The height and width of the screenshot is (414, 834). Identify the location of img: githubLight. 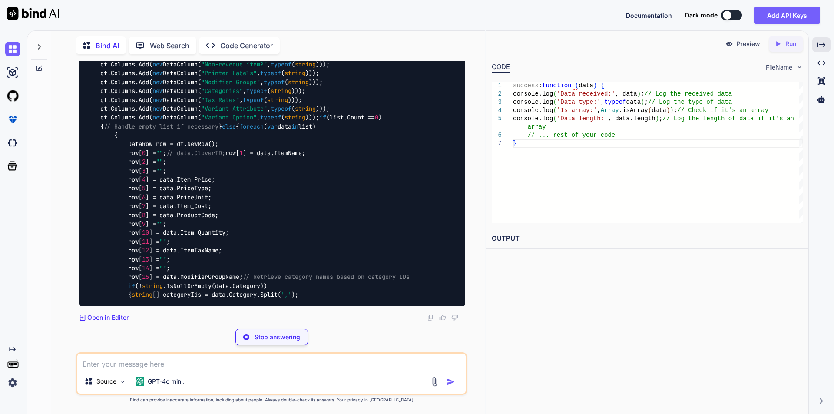
(13, 96).